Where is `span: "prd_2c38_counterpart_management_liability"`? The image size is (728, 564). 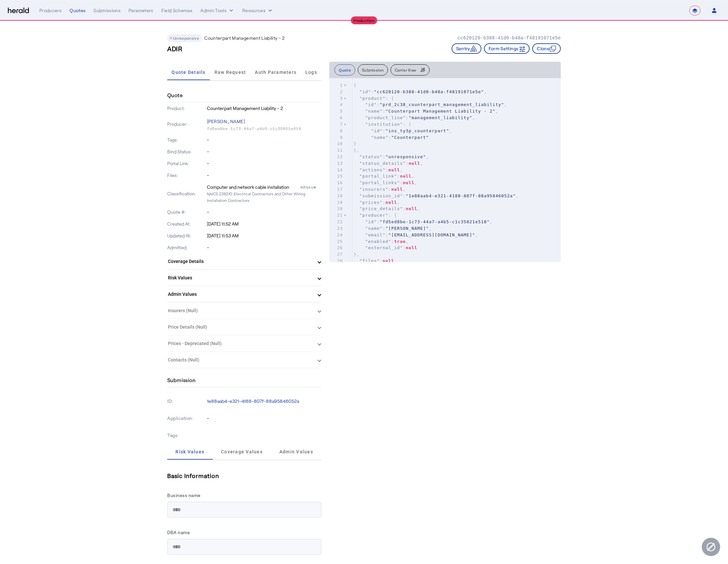 span: "prd_2c38_counterpart_management_liability" is located at coordinates (442, 105).